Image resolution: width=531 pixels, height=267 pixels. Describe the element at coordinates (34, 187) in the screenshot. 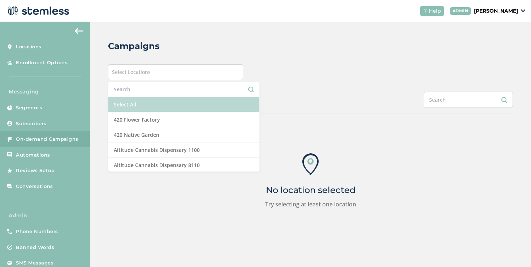

I see `span: Conversations` at that location.